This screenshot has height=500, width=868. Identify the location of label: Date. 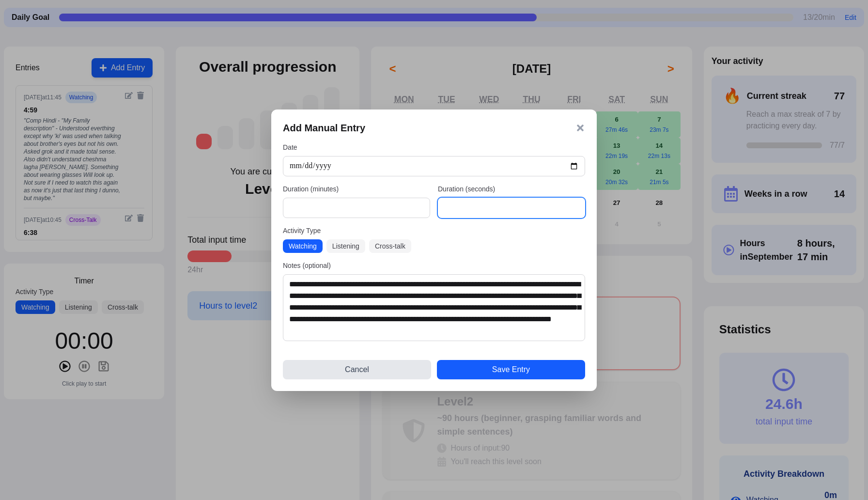
(434, 147).